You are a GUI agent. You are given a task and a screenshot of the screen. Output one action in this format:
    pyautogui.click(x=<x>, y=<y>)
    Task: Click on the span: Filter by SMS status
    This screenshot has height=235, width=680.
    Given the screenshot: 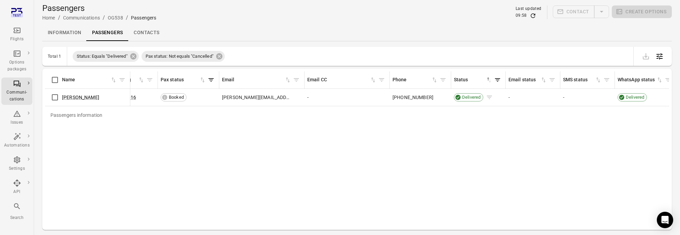 What is the action you would take?
    pyautogui.click(x=607, y=80)
    